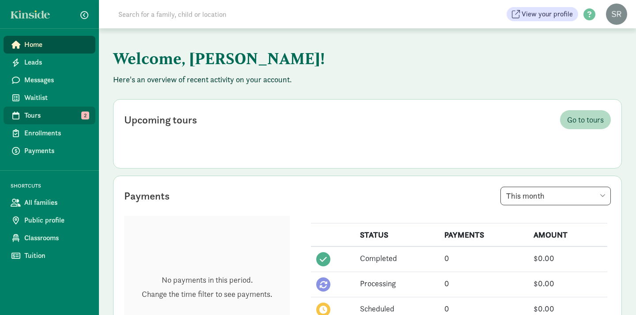 This screenshot has width=636, height=315. What do you see at coordinates (49, 255) in the screenshot?
I see `a: Tuition` at bounding box center [49, 255].